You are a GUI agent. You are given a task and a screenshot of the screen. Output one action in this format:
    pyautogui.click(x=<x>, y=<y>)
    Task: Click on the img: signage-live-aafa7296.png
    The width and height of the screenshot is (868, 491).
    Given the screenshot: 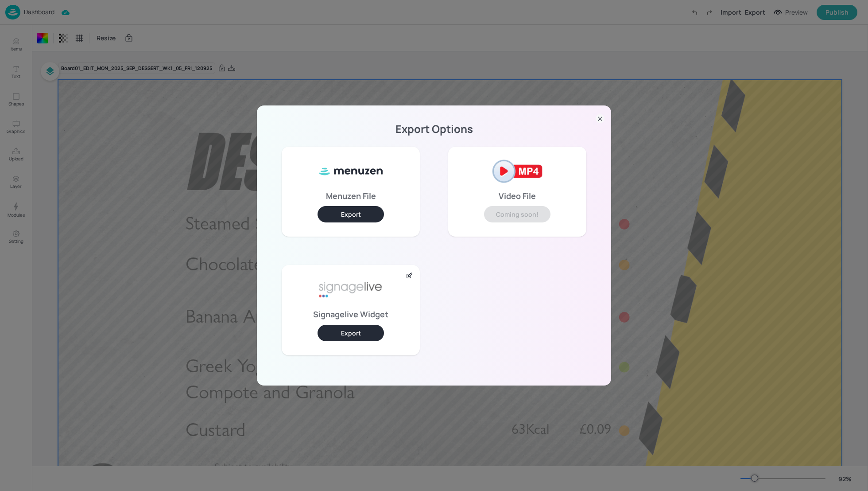 What is the action you would take?
    pyautogui.click(x=351, y=290)
    